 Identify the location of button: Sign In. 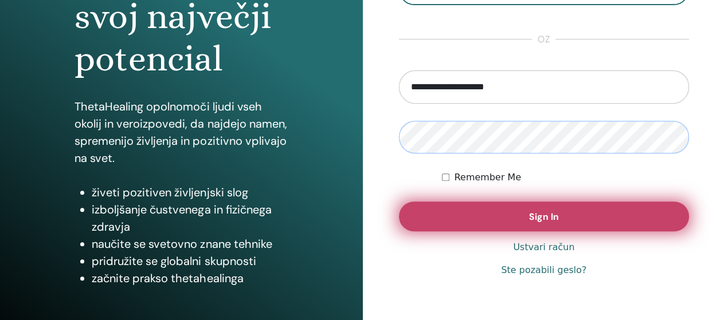
(544, 217).